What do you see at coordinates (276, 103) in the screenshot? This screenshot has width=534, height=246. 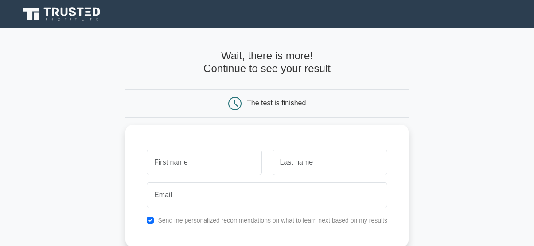 I see `div: The test is finished` at bounding box center [276, 103].